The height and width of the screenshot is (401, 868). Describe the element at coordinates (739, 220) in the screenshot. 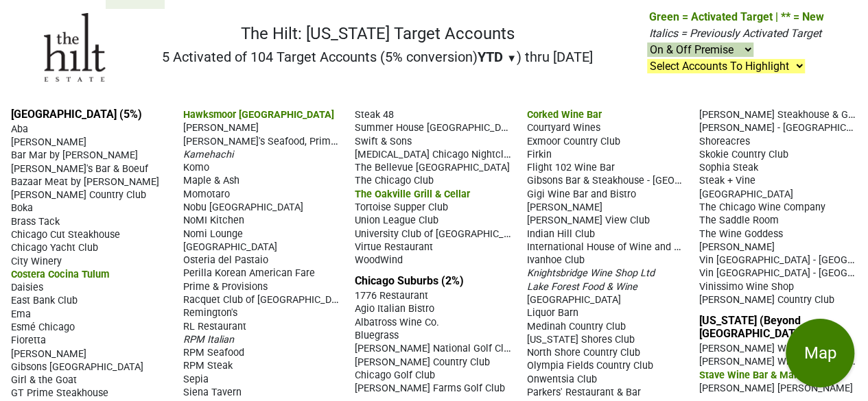

I see `span: The Saddle Room` at that location.